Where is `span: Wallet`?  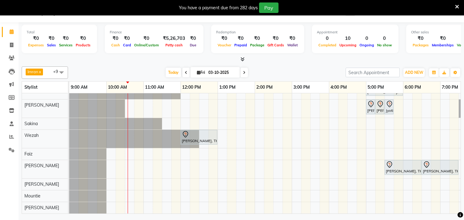
span: Wallet is located at coordinates (293, 45).